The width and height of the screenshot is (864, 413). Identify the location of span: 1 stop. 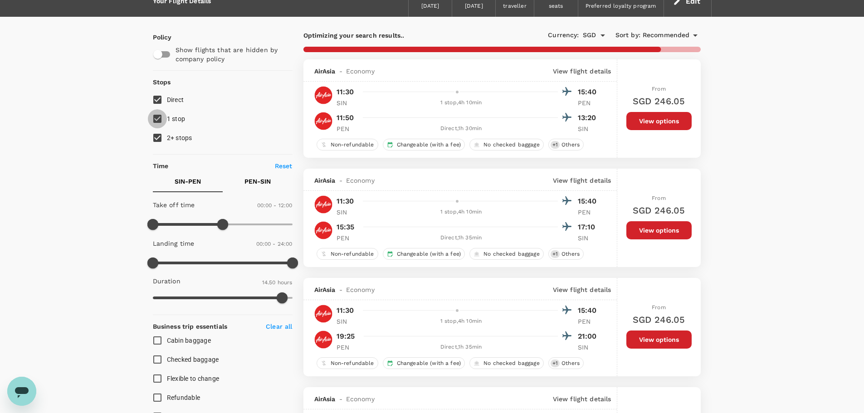
(176, 119).